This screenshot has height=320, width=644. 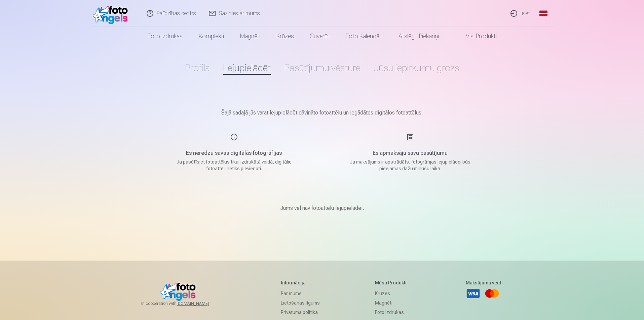 I want to click on h5: Informācija, so click(x=300, y=283).